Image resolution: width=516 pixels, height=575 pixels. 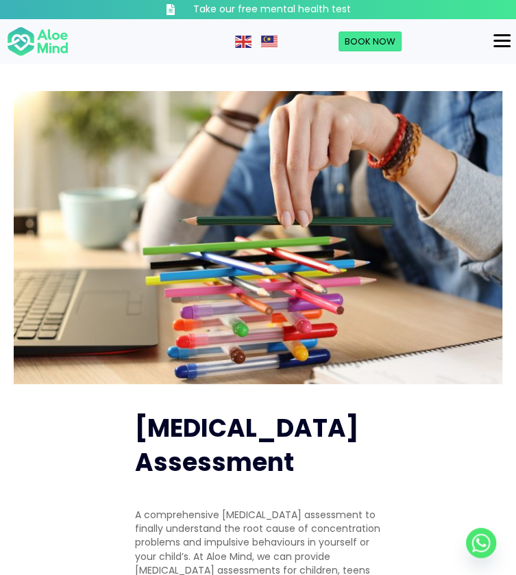 I want to click on img: Aloe mind Logo, so click(x=38, y=42).